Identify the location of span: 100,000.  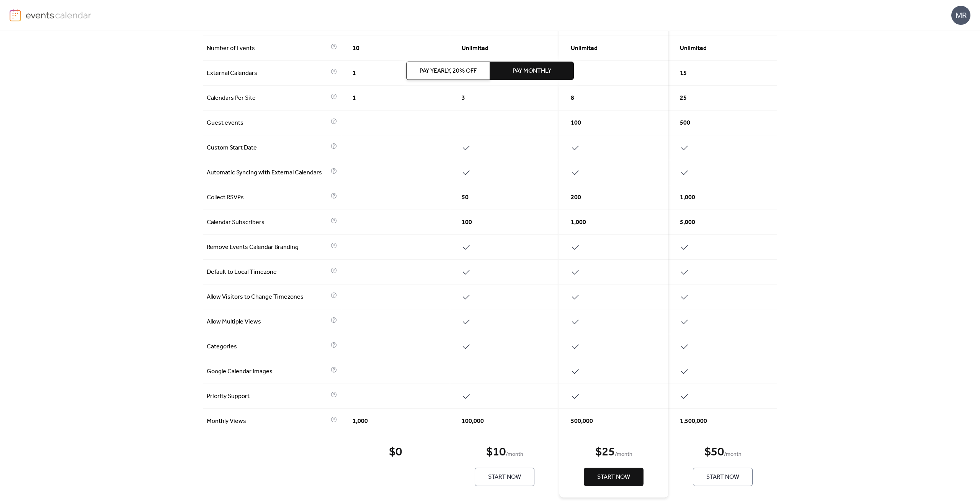
(473, 421).